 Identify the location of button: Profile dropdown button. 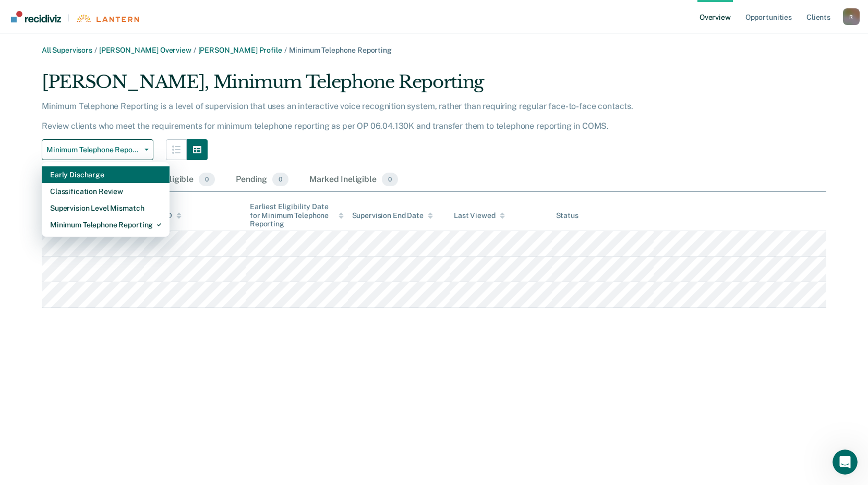
(852, 17).